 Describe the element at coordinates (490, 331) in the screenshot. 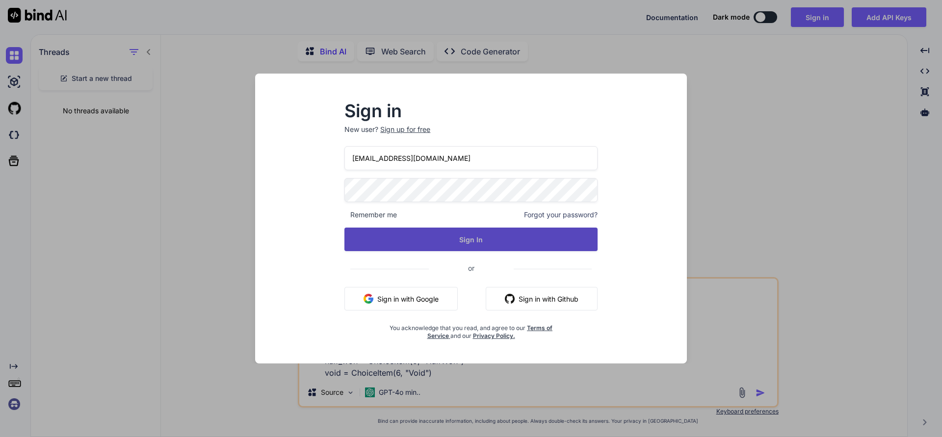

I see `a: Terms of Service` at that location.